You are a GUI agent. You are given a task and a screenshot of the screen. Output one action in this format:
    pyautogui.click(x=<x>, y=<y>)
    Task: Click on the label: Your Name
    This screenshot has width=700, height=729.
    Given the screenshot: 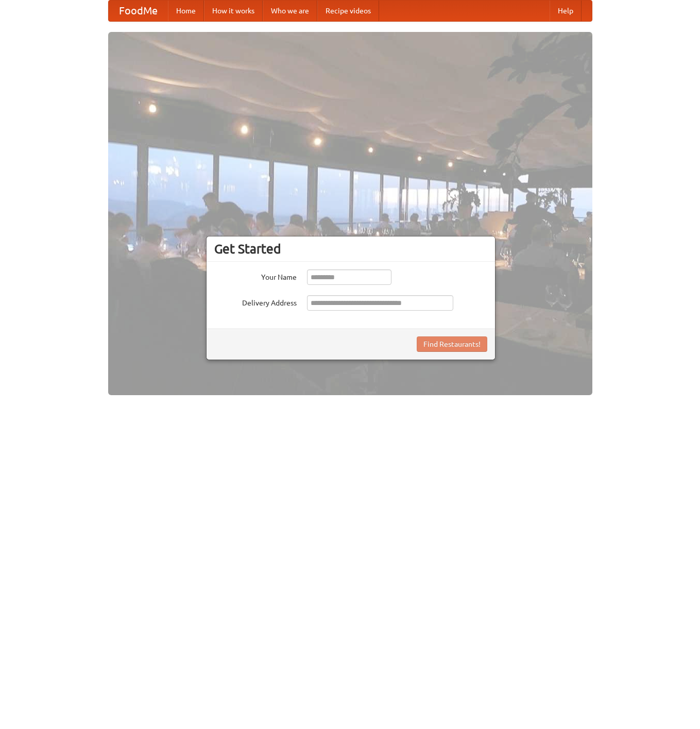 What is the action you would take?
    pyautogui.click(x=255, y=276)
    